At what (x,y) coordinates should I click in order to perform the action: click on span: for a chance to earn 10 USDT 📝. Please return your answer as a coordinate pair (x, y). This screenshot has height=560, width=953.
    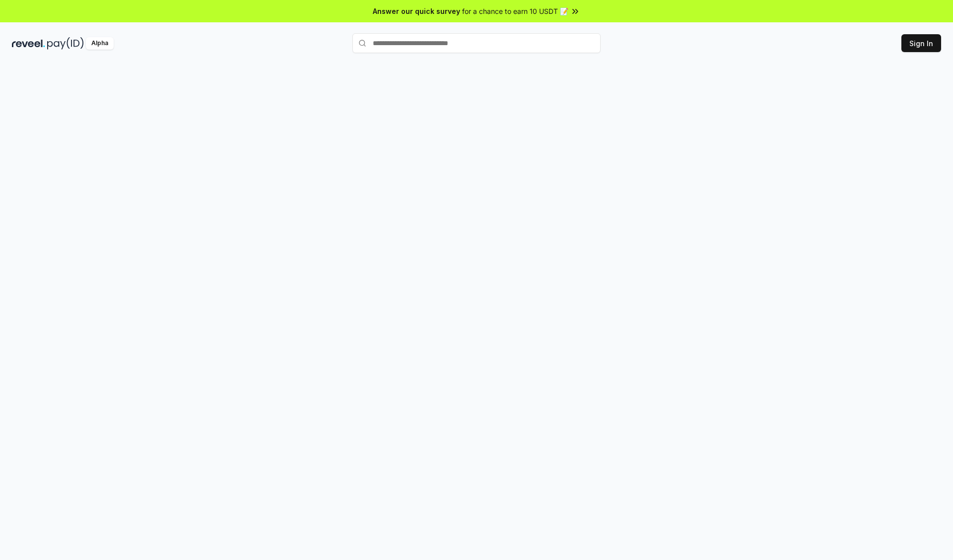
    Looking at the image, I should click on (515, 11).